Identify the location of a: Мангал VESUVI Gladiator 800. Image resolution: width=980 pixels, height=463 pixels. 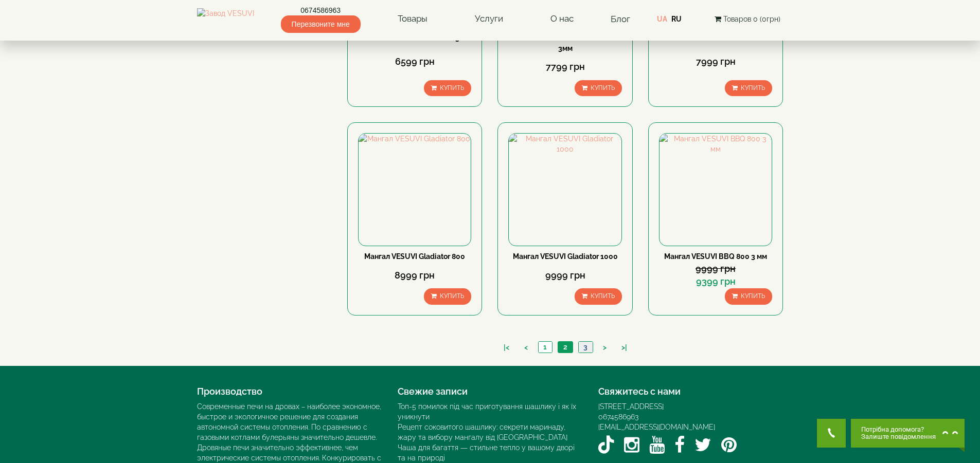
(414, 256).